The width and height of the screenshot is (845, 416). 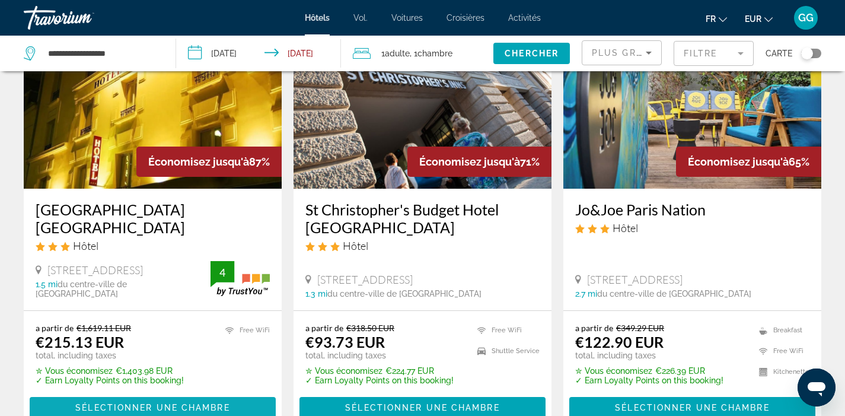 I want to click on button: Check-in date: Nov 27, 2025 Check-out date: Nov 30, 2025, so click(x=258, y=53).